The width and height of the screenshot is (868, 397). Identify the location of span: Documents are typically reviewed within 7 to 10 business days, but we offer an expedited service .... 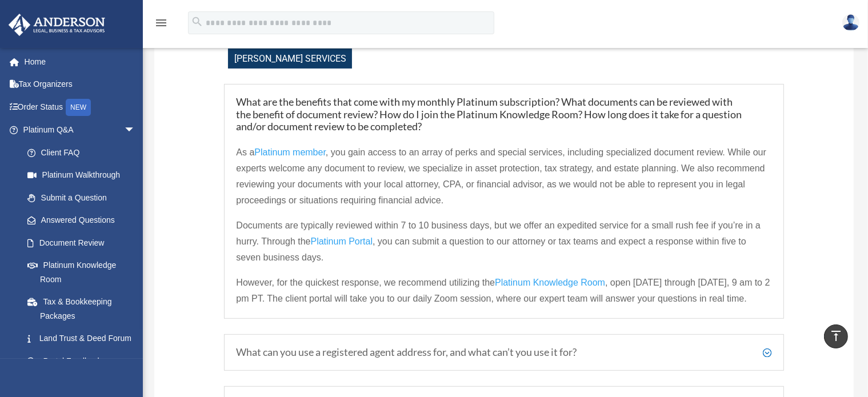
(498, 233).